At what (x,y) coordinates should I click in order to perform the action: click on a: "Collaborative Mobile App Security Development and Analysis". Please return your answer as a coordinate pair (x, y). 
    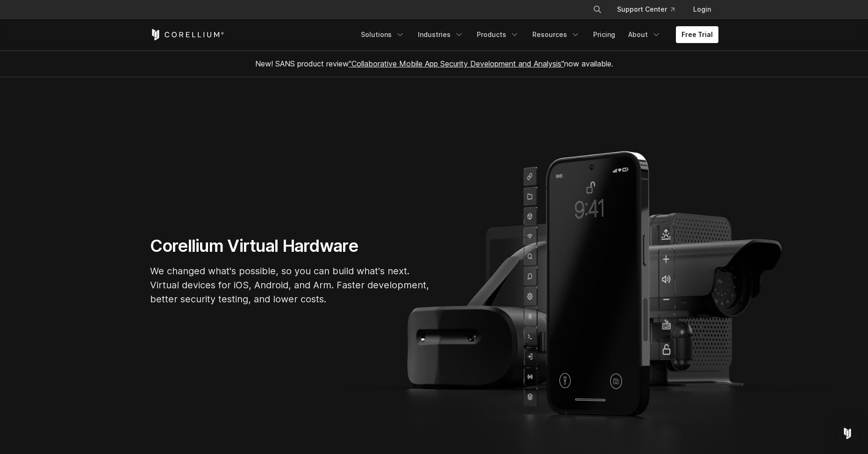
    Looking at the image, I should click on (456, 64).